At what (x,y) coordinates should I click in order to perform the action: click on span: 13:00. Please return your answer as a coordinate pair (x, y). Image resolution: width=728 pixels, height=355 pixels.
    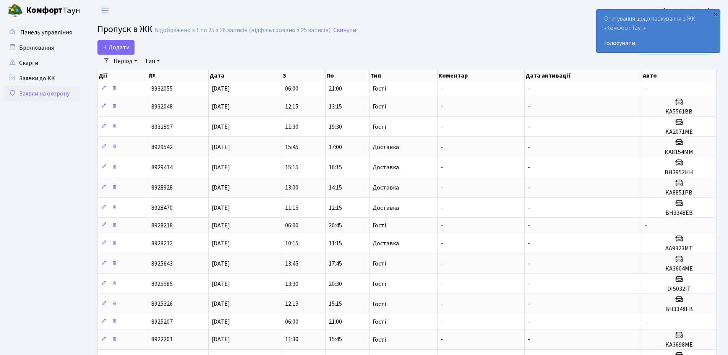
    Looking at the image, I should click on (292, 188).